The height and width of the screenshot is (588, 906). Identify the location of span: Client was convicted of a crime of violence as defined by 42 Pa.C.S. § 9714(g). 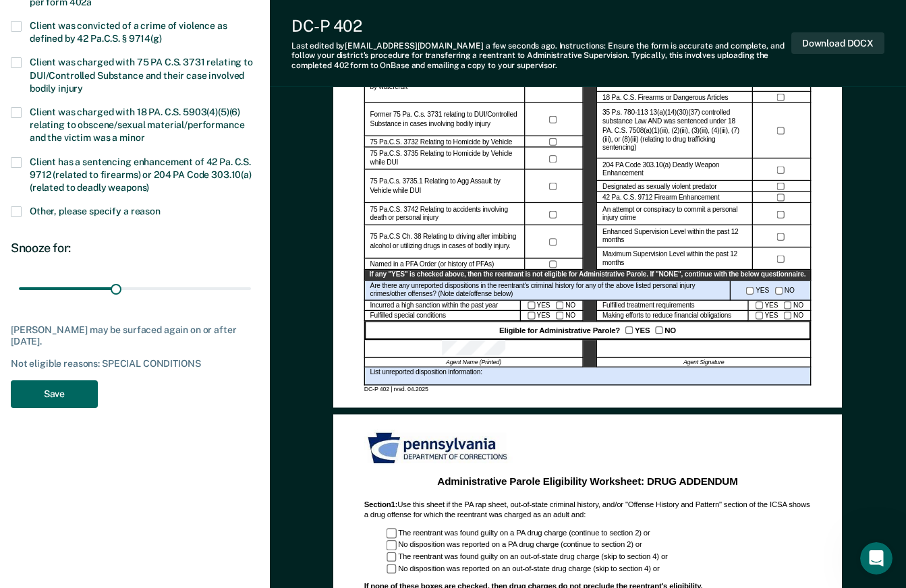
(128, 31).